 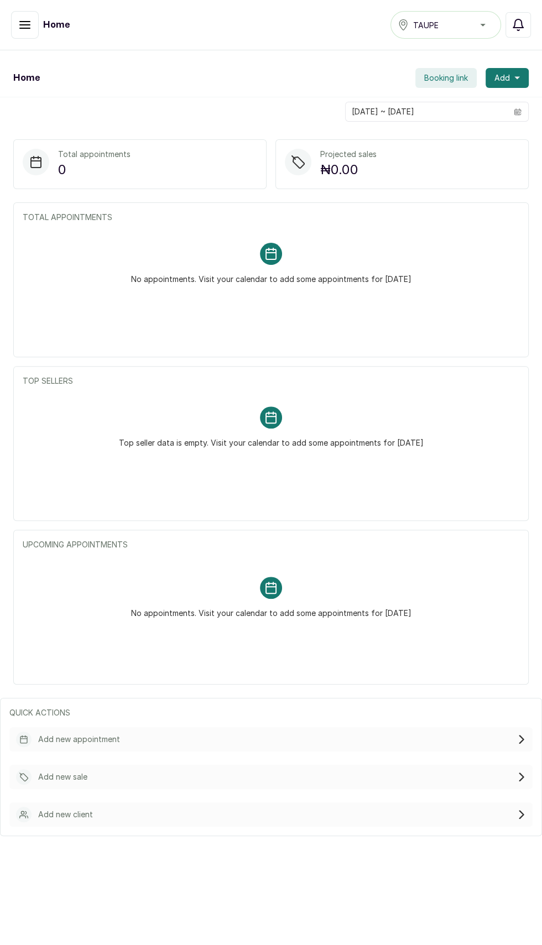 I want to click on p: ₦0.00, so click(x=348, y=170).